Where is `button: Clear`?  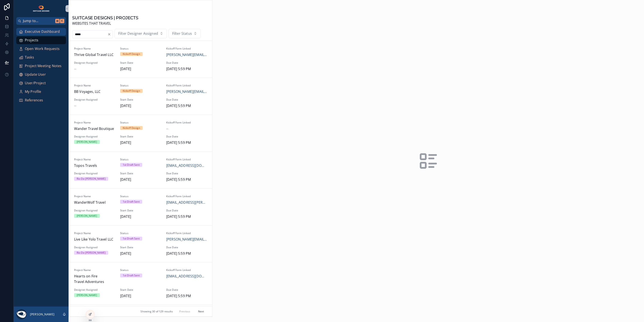 button: Clear is located at coordinates (110, 34).